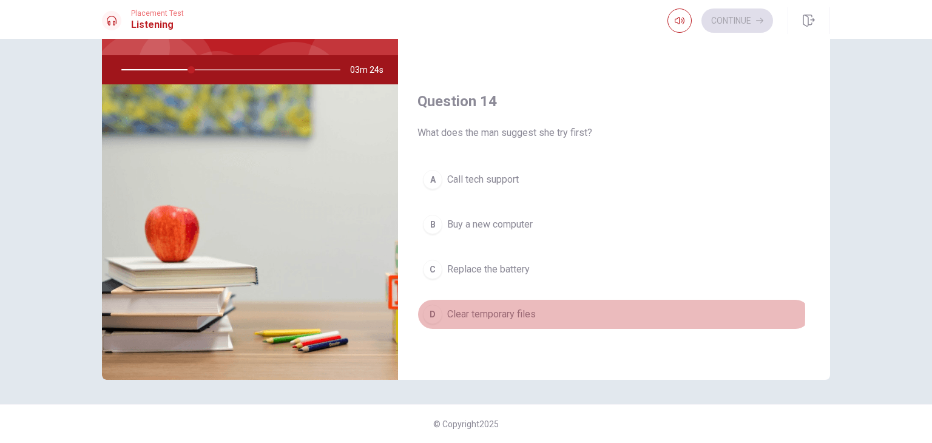 This screenshot has width=932, height=443. Describe the element at coordinates (433, 314) in the screenshot. I see `div: D` at that location.